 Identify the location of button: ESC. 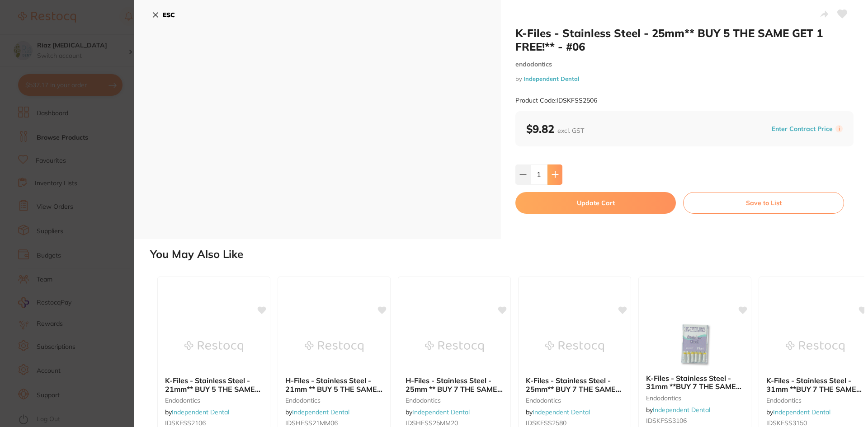
(163, 15).